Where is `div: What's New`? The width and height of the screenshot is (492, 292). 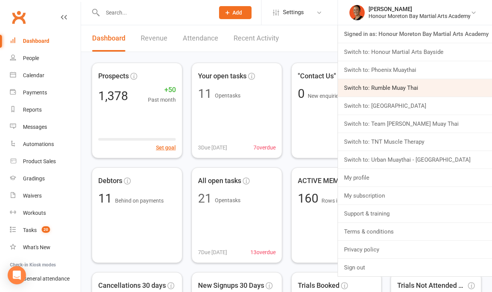
div: What's New is located at coordinates (37, 247).